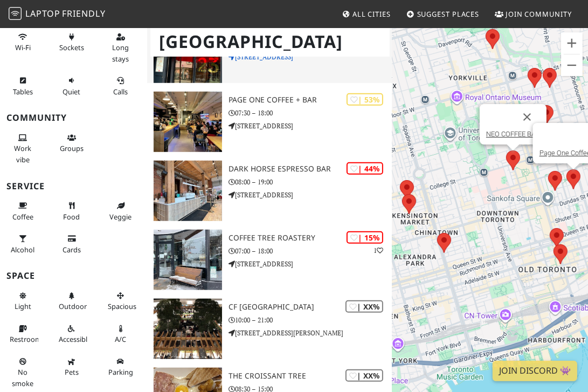 The width and height of the screenshot is (588, 392). I want to click on img: LaptopFriendly, so click(15, 13).